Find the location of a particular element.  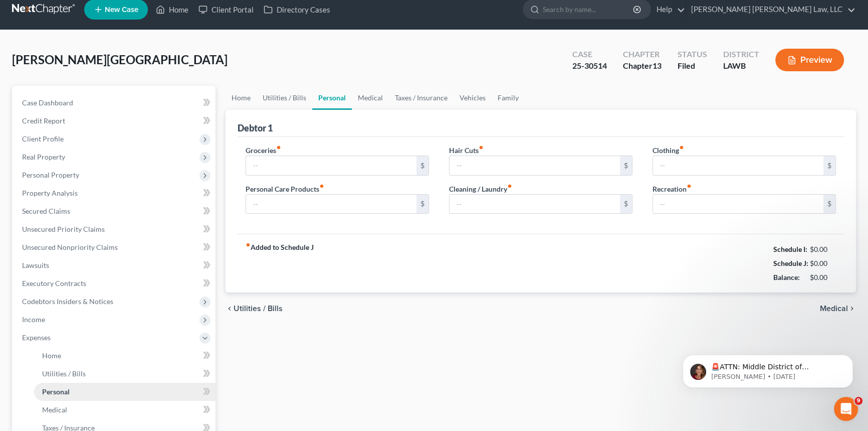

a: Case Dashboard is located at coordinates (115, 102).